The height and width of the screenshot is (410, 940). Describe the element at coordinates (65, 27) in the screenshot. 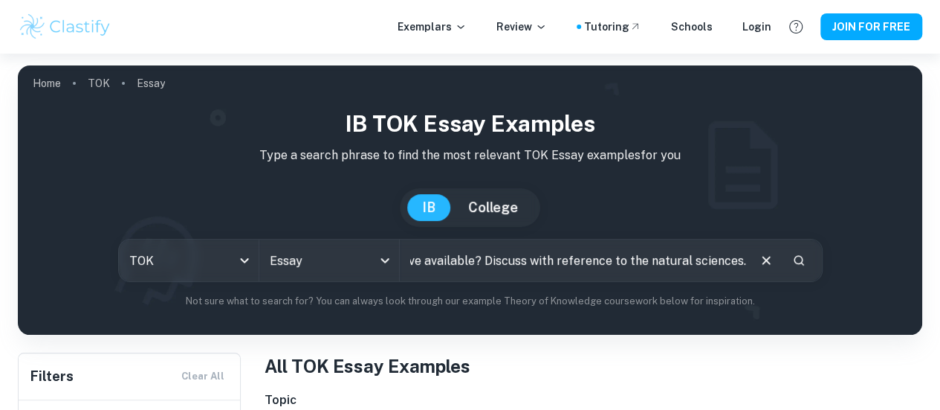

I see `a: Clastify logo` at that location.